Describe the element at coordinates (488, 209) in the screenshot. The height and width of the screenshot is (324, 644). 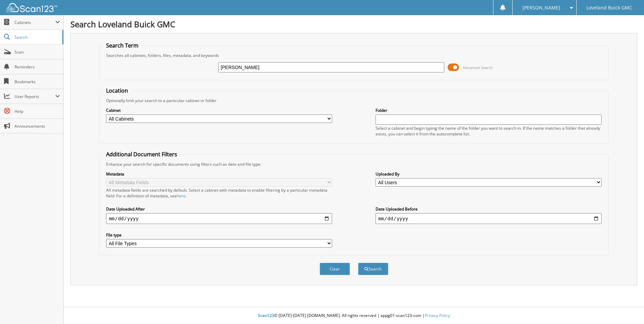
I see `label: Date Uploaded Before` at that location.